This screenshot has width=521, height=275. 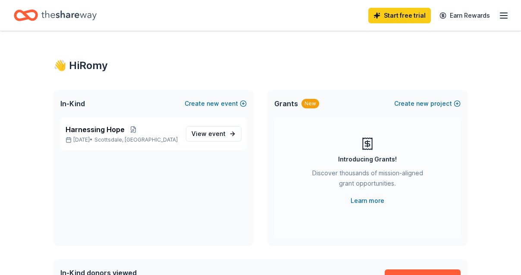 I want to click on span: Harnessing Hope, so click(x=95, y=129).